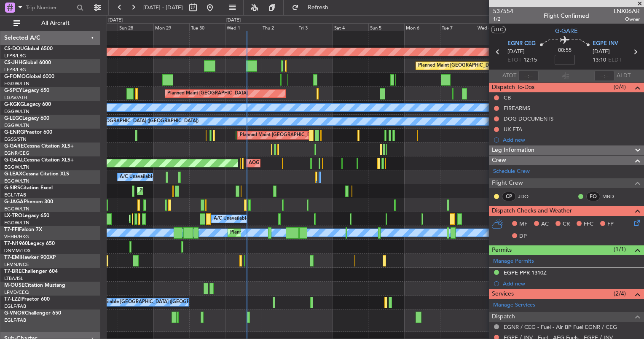  Describe the element at coordinates (14, 49) in the screenshot. I see `span: CS-DOU` at that location.